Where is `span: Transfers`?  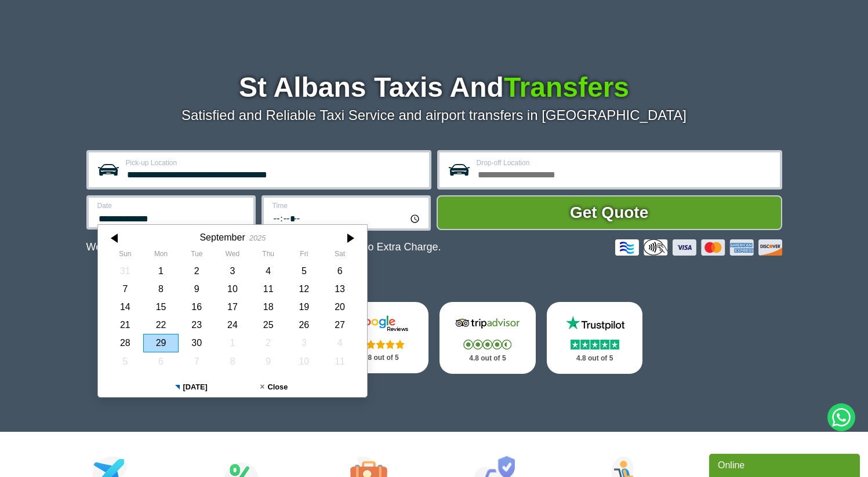 span: Transfers is located at coordinates (566, 87).